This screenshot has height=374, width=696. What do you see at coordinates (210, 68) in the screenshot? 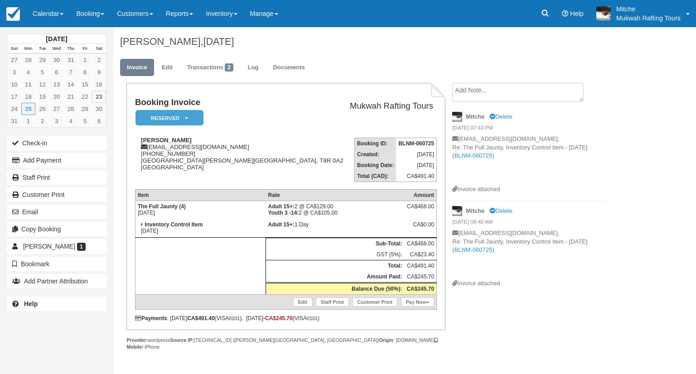
I see `a: Transactions2` at bounding box center [210, 68].